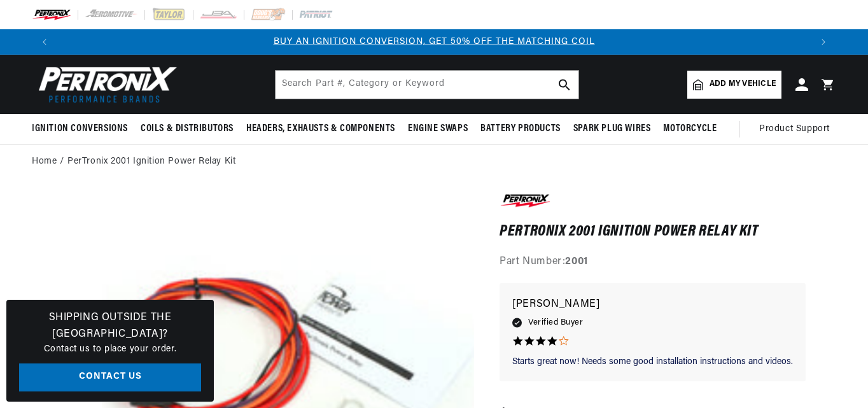  Describe the element at coordinates (612, 128) in the screenshot. I see `span: Spark Plug Wires` at that location.